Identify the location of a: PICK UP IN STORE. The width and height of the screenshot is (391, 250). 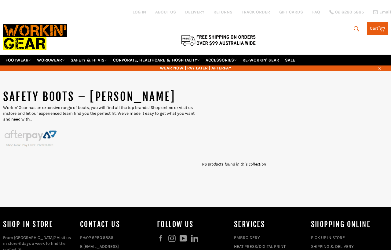
(328, 237).